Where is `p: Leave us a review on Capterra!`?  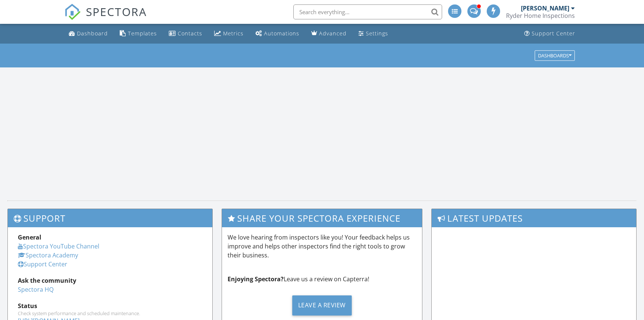 p: Leave us a review on Capterra! is located at coordinates (322, 279).